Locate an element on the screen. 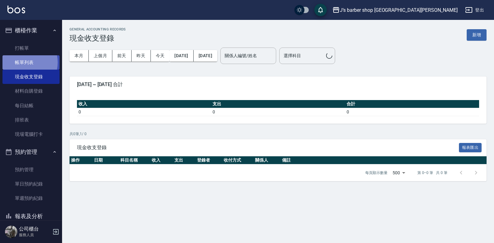 This screenshot has width=494, height=243. h3: 現金收支登錄 is located at coordinates (98, 38).